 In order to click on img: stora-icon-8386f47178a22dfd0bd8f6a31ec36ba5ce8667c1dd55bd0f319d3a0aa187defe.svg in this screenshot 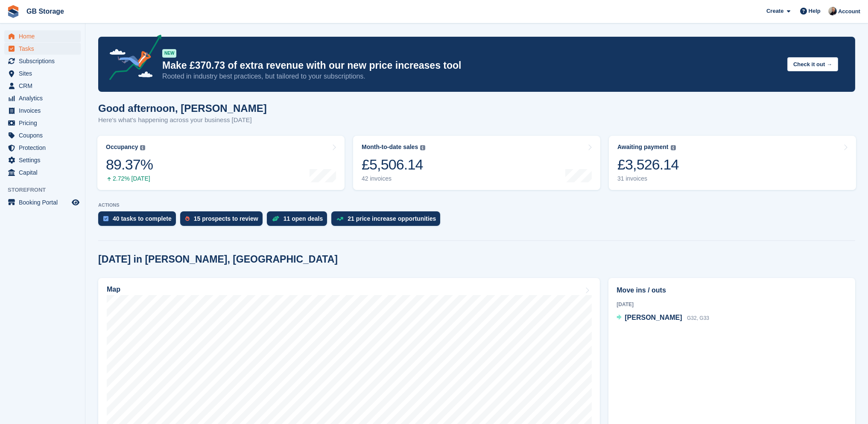, I will do `click(13, 12)`.